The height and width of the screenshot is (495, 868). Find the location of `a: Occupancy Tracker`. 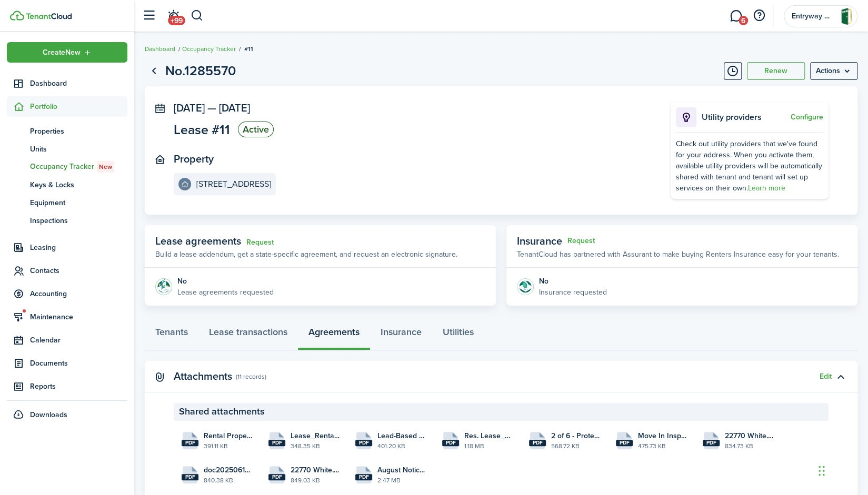

a: Occupancy Tracker is located at coordinates (209, 49).